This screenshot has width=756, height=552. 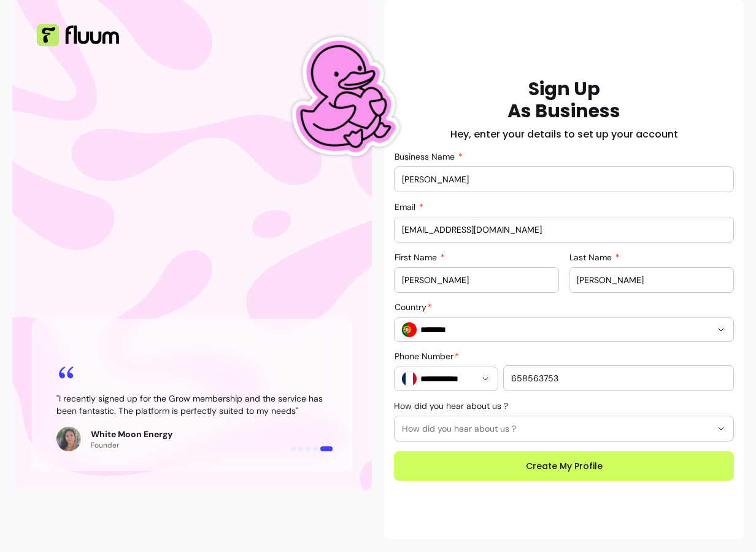 What do you see at coordinates (69, 439) in the screenshot?
I see `img: Review avatar` at bounding box center [69, 439].